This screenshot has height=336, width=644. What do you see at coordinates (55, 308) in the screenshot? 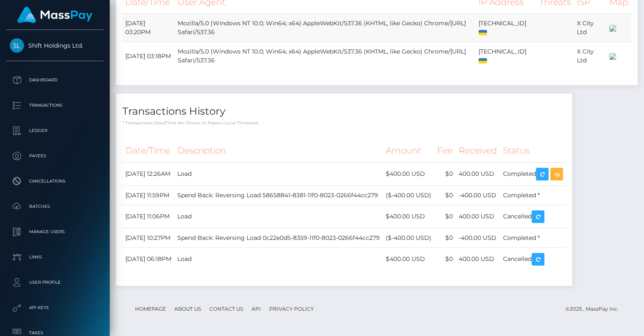
I see `a: API Keys` at bounding box center [55, 308].